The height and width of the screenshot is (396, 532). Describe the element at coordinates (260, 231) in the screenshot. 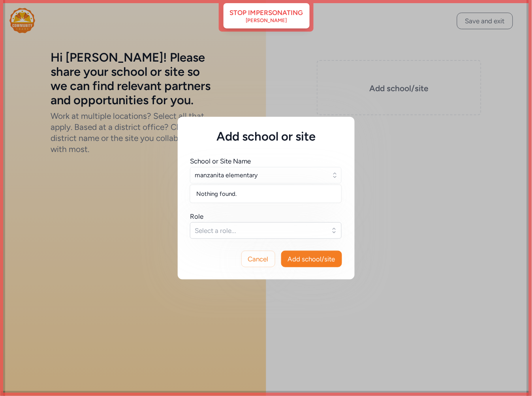

I see `span: Select a role...` at that location.